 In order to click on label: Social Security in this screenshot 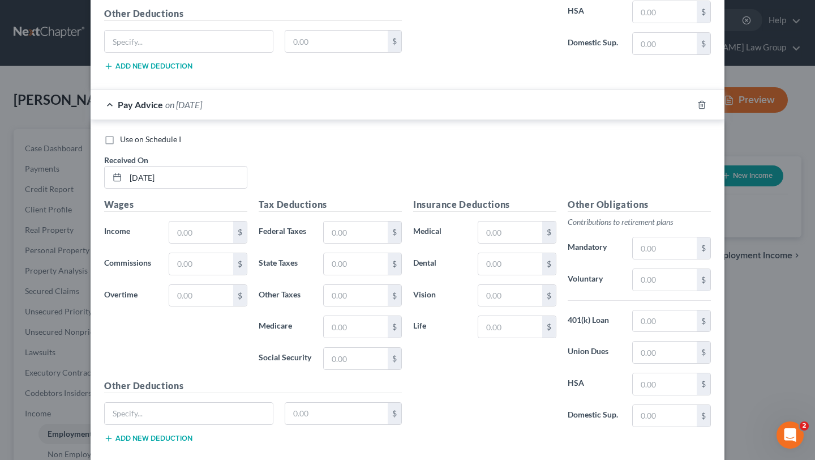, I will do `click(285, 358)`.